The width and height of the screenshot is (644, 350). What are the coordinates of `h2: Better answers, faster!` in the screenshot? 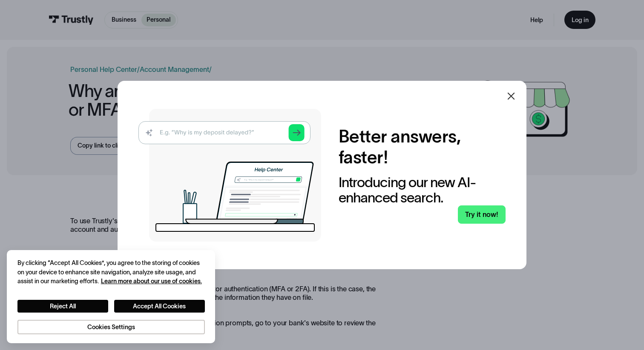 It's located at (422, 147).